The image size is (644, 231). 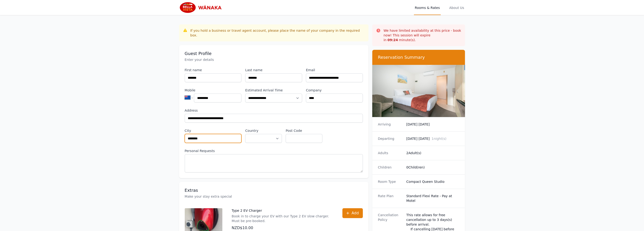 What do you see at coordinates (334, 70) in the screenshot?
I see `label: Email` at bounding box center [334, 70].